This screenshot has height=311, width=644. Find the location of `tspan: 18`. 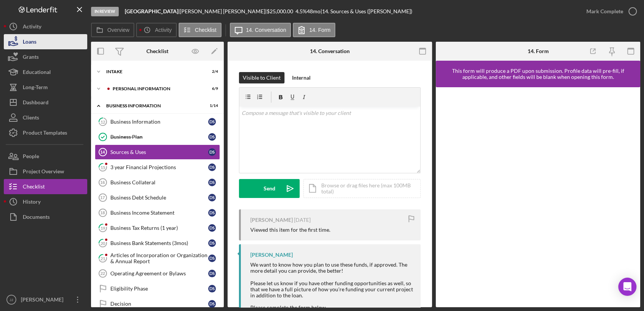

tspan: 18 is located at coordinates (102, 213).